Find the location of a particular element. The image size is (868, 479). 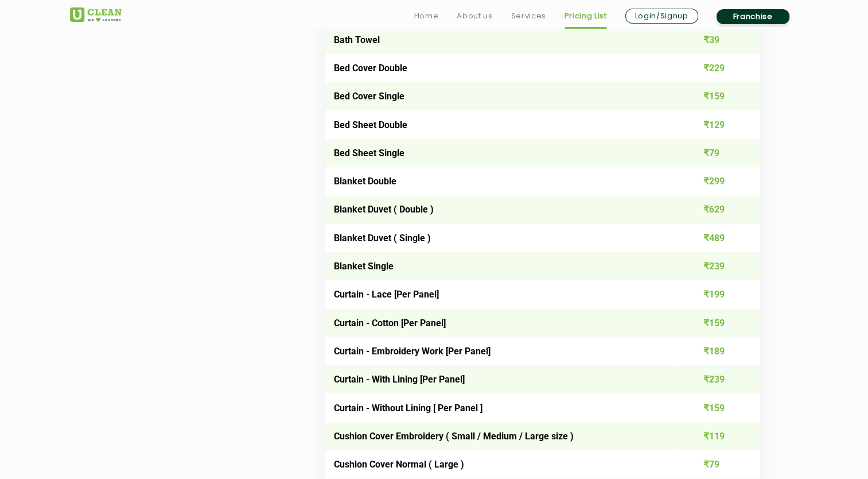

td: Curtain - Cotton [Per Panel] is located at coordinates (499, 323).